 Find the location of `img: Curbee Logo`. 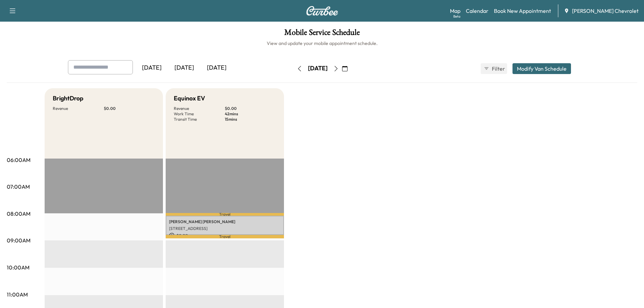

img: Curbee Logo is located at coordinates (322, 11).